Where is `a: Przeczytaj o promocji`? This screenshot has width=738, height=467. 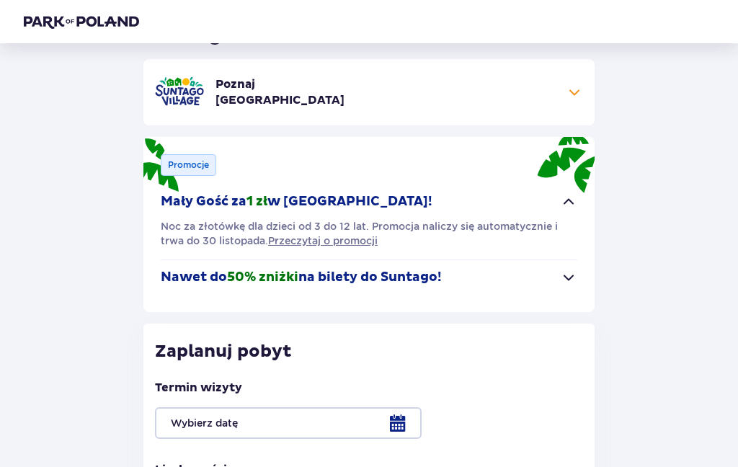 a: Przeczytaj o promocji is located at coordinates (323, 241).